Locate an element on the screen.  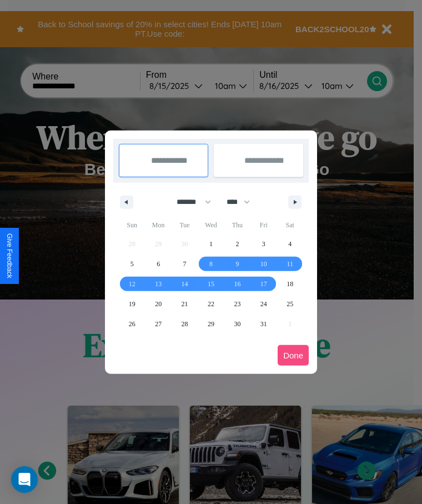
span: 13 is located at coordinates (158, 284).